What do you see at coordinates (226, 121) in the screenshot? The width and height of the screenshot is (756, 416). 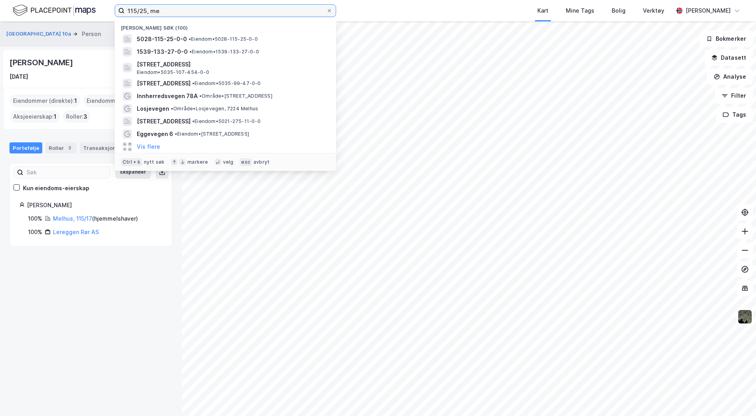 I see `span: Eiendom • 5021-275-11-0-0` at bounding box center [226, 121].